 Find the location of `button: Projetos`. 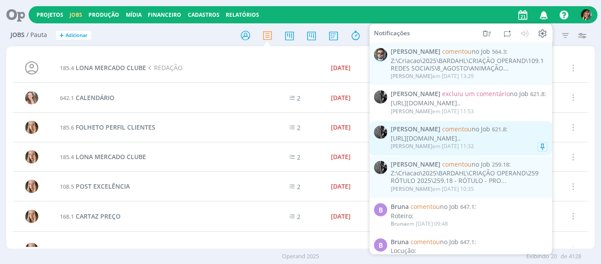

button: Projetos is located at coordinates (50, 15).